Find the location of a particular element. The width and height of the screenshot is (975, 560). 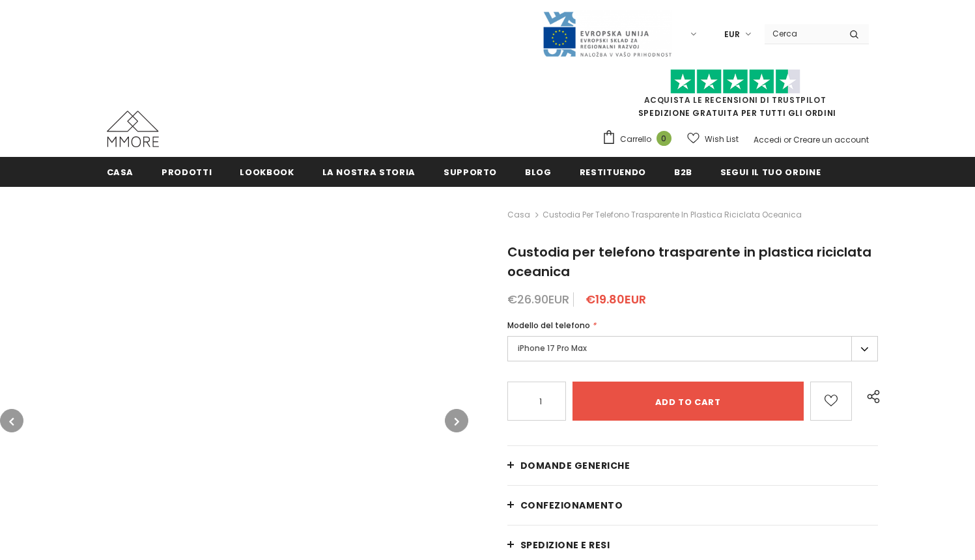

a: Lookbook is located at coordinates (267, 171).